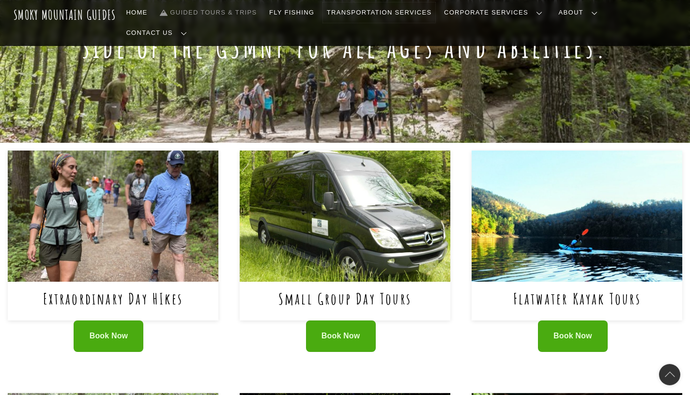 The image size is (690, 395). I want to click on a: Contact Us, so click(158, 33).